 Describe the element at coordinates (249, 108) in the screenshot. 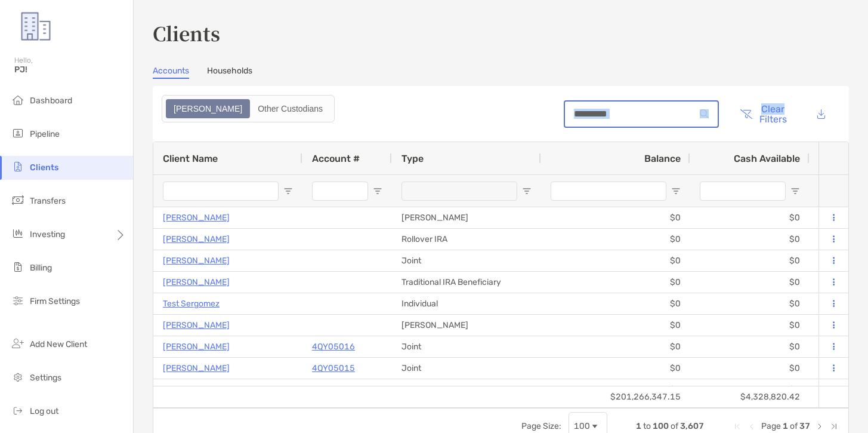

I see `div: segmented control` at that location.